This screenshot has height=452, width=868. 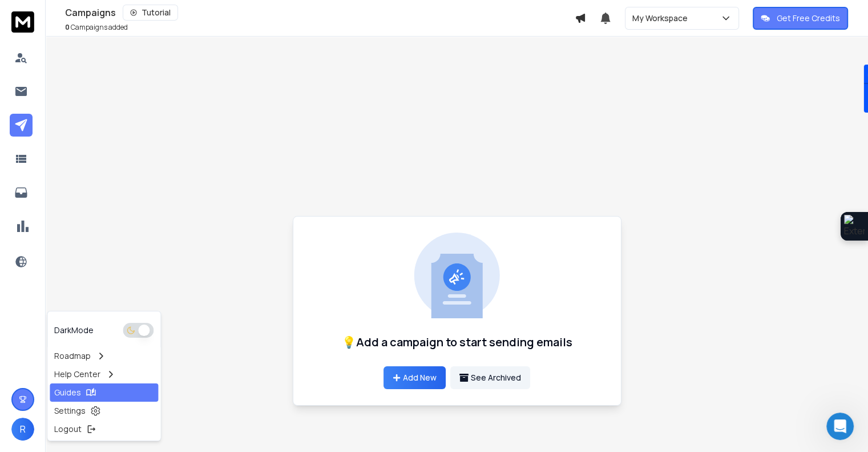 I want to click on p: Roadmap, so click(x=73, y=356).